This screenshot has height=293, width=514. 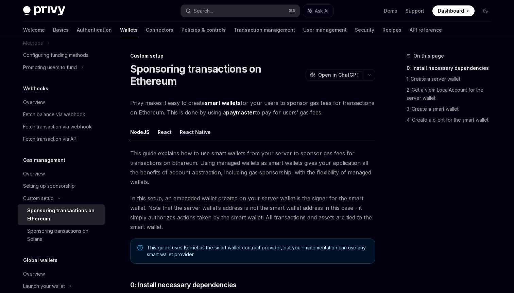 What do you see at coordinates (61, 114) in the screenshot?
I see `a: Fetch balance via webhook` at bounding box center [61, 114].